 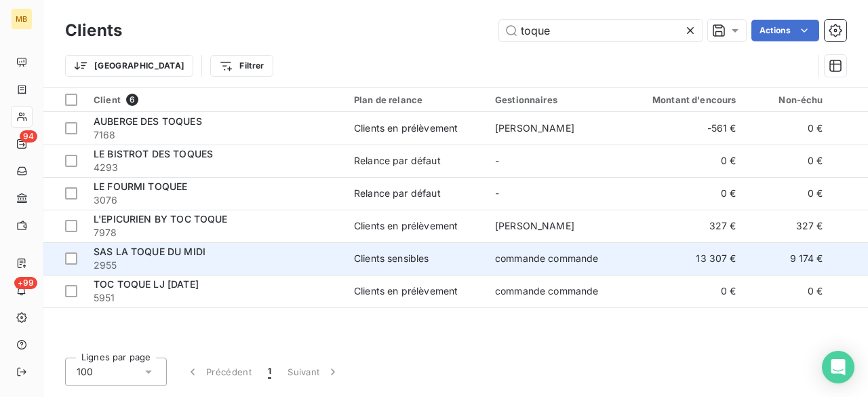 I want to click on div: Open Intercom Messenger, so click(x=838, y=367).